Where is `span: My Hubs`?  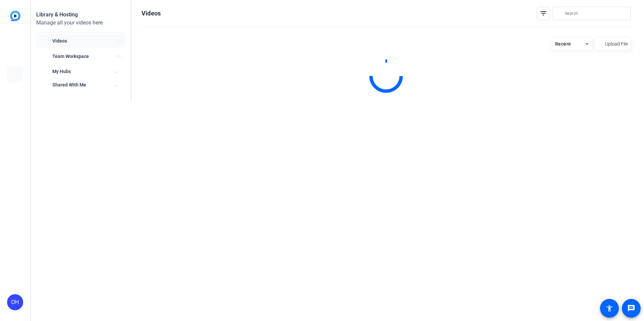 span: My Hubs is located at coordinates (76, 71).